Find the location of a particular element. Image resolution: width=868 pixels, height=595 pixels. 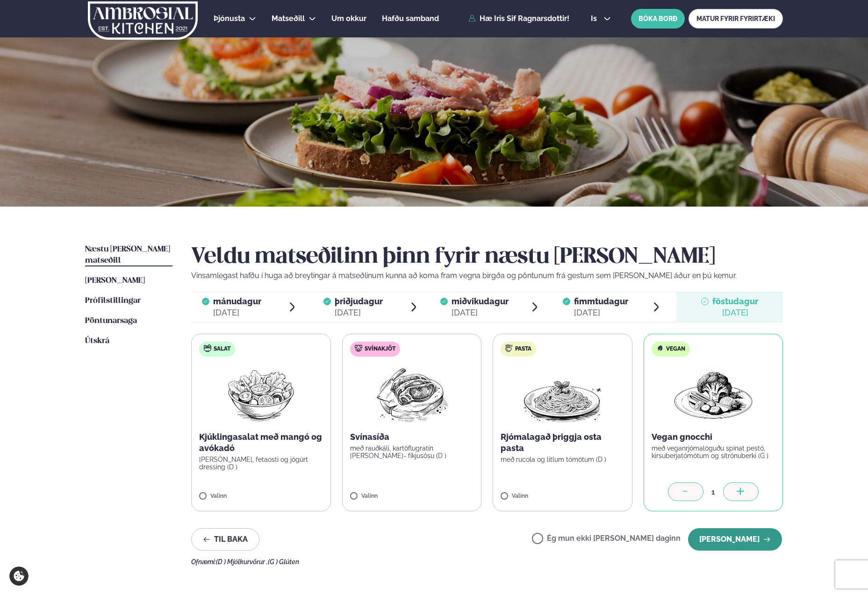

span: Vegan is located at coordinates (675, 349).